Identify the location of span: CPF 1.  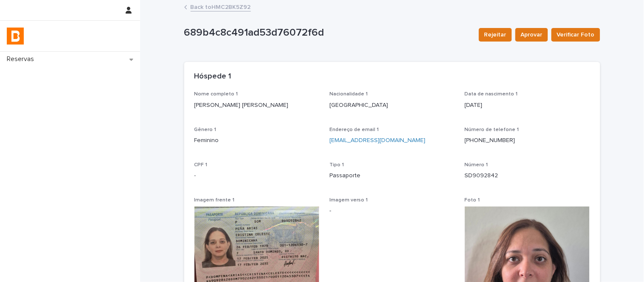
(200, 165).